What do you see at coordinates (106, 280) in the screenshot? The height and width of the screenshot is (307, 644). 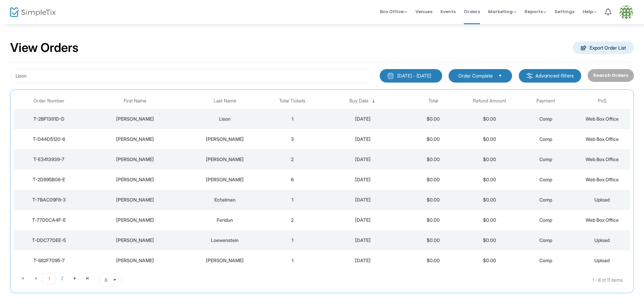 I see `span: 8` at bounding box center [106, 280].